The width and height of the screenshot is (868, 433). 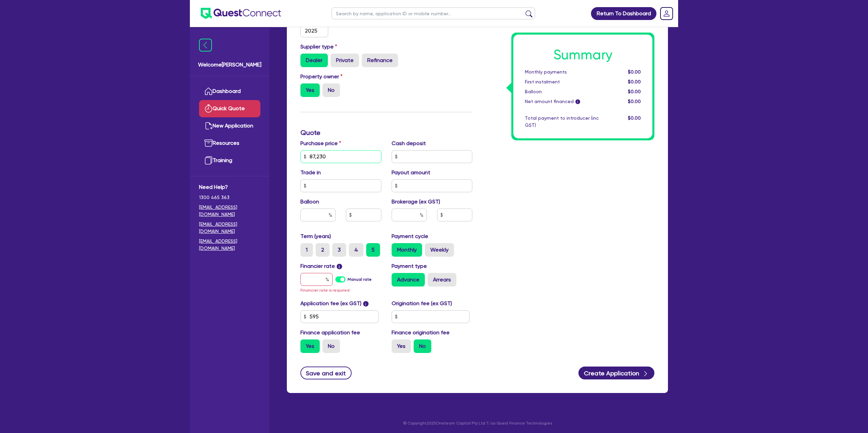 What do you see at coordinates (310, 202) in the screenshot?
I see `label: Balloon` at bounding box center [310, 202].